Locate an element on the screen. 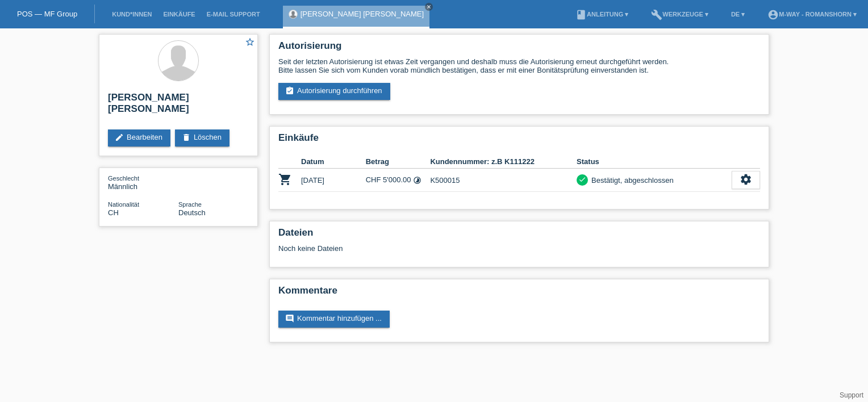 The width and height of the screenshot is (868, 402). a: assignment_turned_inAutorisierung durchführen is located at coordinates (334, 92).